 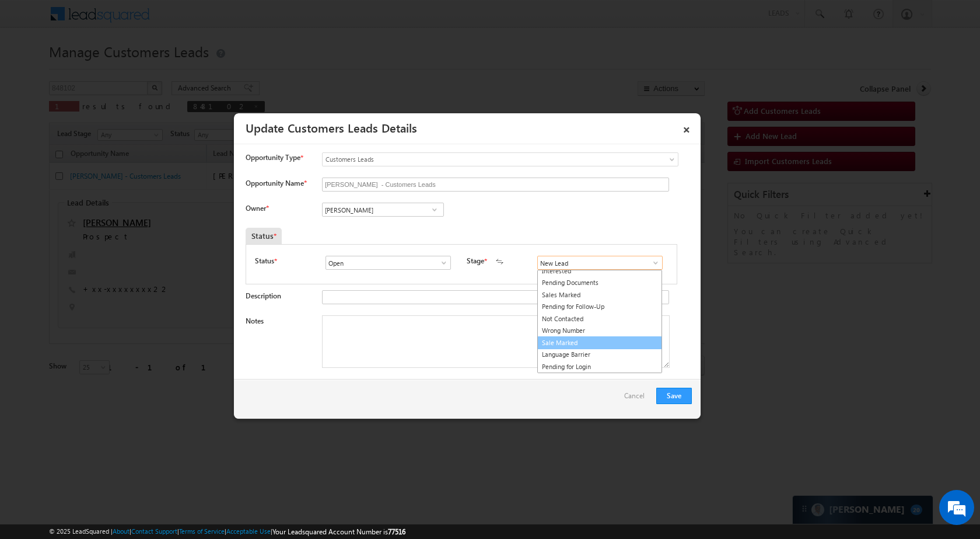 What do you see at coordinates (276, 182) in the screenshot?
I see `label: Opportunity Name` at bounding box center [276, 182].